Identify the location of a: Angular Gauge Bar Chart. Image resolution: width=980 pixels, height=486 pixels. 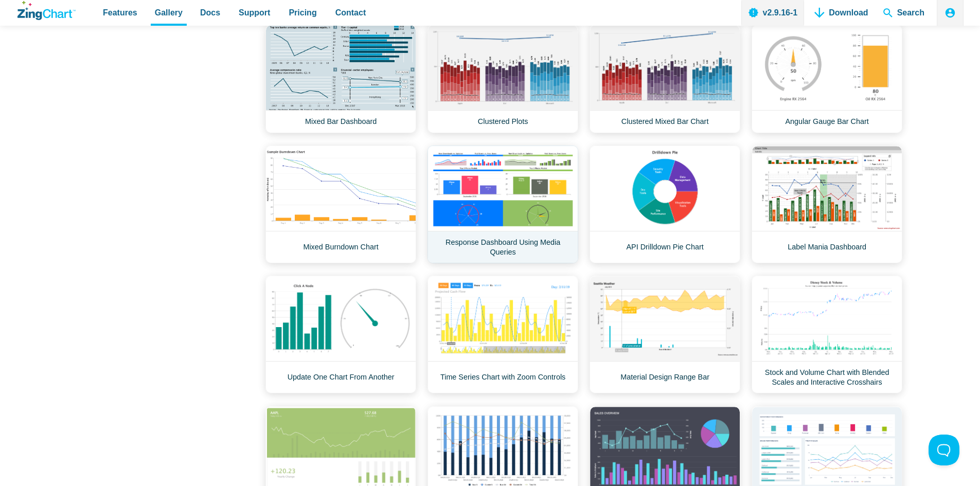
(827, 79).